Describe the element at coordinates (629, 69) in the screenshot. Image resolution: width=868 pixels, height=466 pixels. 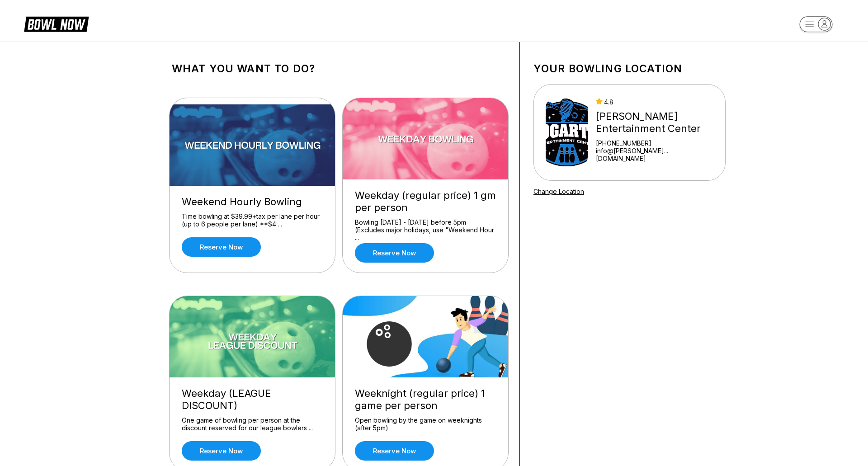
I see `h1: Your bowling location` at that location.